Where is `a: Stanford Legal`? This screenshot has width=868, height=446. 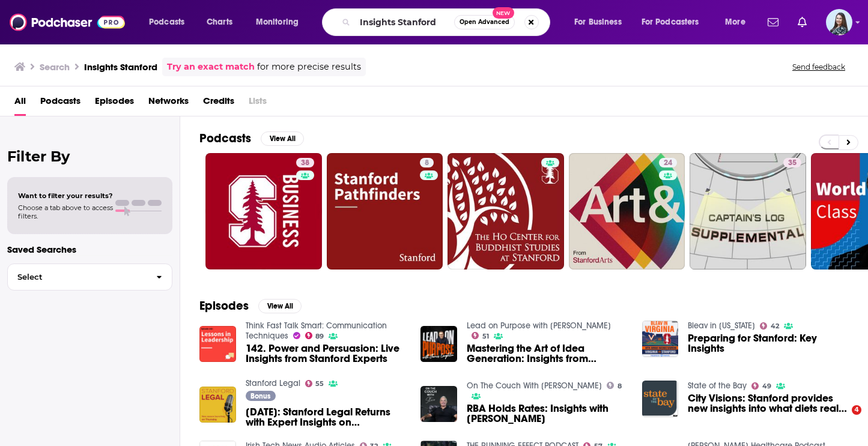 a: Stanford Legal is located at coordinates (273, 383).